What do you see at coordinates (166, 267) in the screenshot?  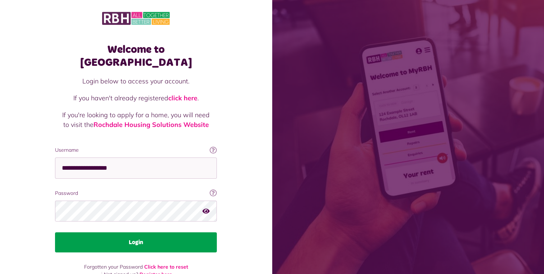 I see `a: Click here to reset` at bounding box center [166, 267].